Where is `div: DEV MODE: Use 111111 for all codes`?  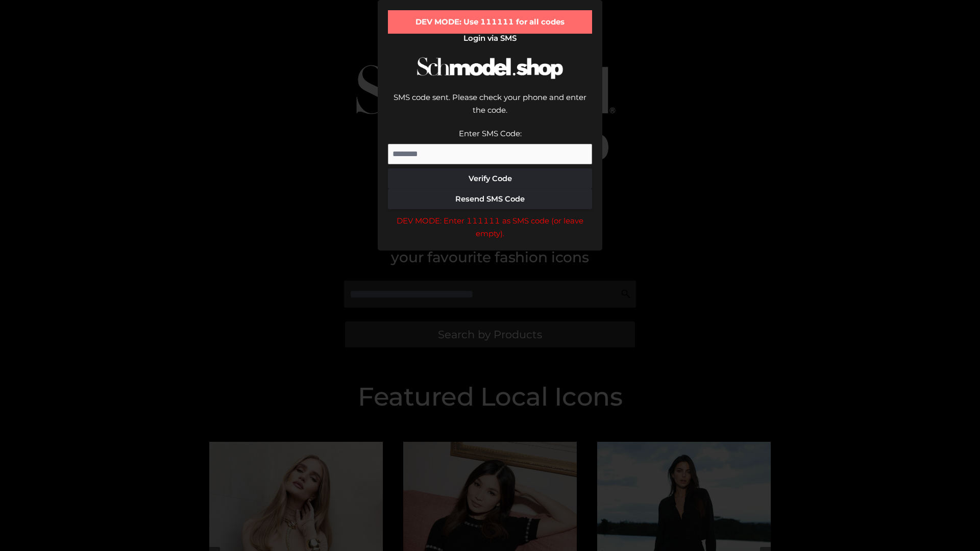 div: DEV MODE: Use 111111 for all codes is located at coordinates (490, 22).